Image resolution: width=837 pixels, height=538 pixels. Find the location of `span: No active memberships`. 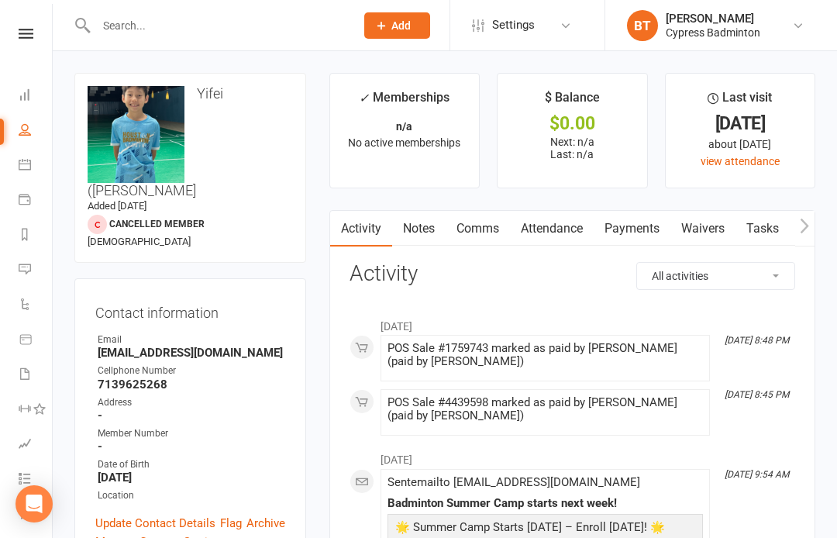

span: No active memberships is located at coordinates (404, 143).